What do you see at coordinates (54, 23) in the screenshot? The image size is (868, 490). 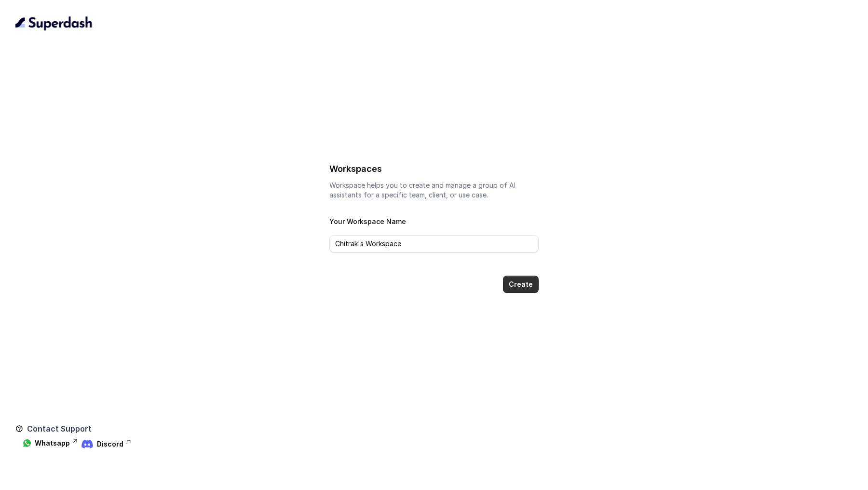 I see `img: light.svg` at bounding box center [54, 23].